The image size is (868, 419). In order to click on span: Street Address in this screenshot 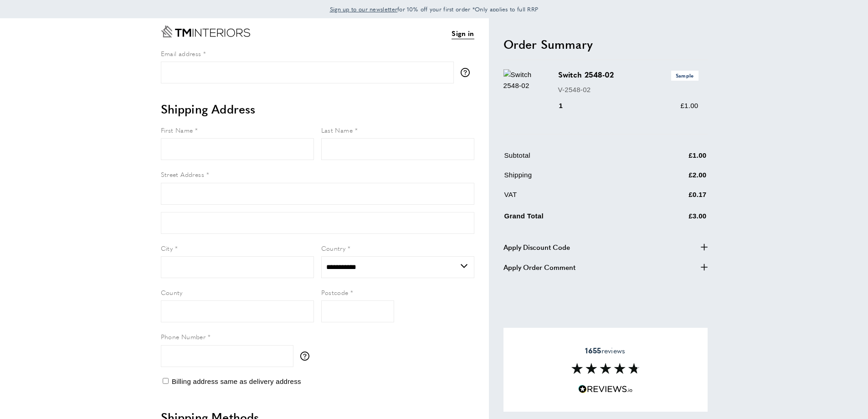, I will do `click(183, 174)`.